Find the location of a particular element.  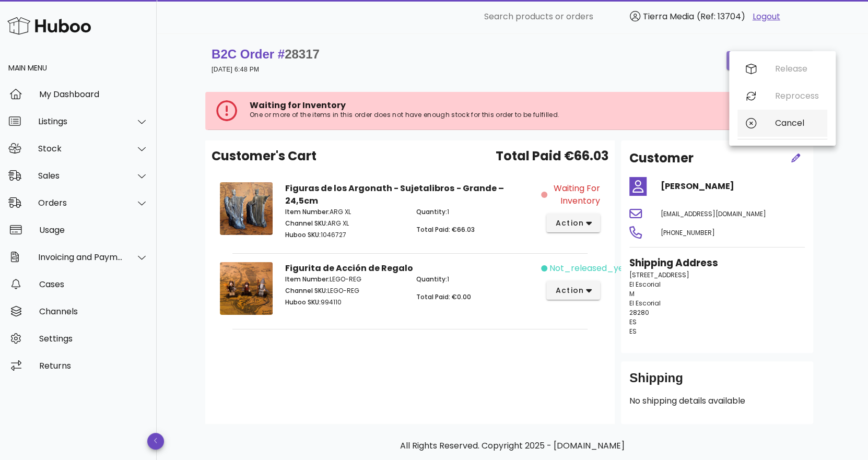

span: Total Paid: €66.03 is located at coordinates (446, 229).